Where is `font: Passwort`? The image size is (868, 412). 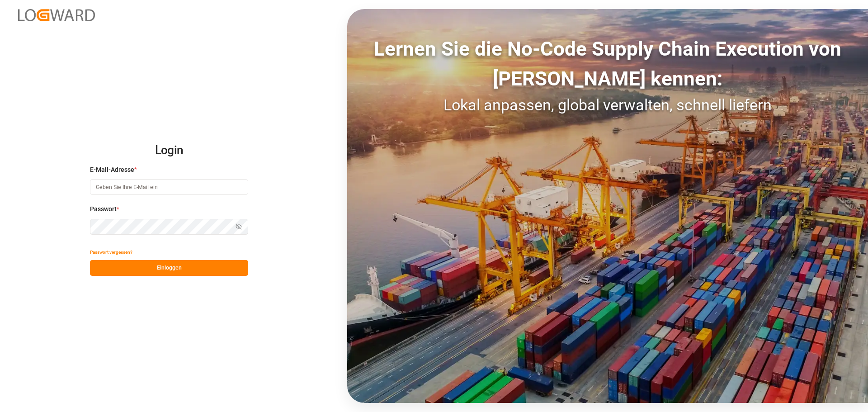
font: Passwort is located at coordinates (103, 209).